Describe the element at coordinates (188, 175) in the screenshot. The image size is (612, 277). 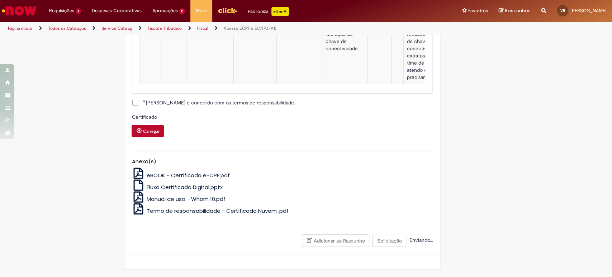
I see `span: eBOOK - Certificado e-CPF.pdf` at that location.